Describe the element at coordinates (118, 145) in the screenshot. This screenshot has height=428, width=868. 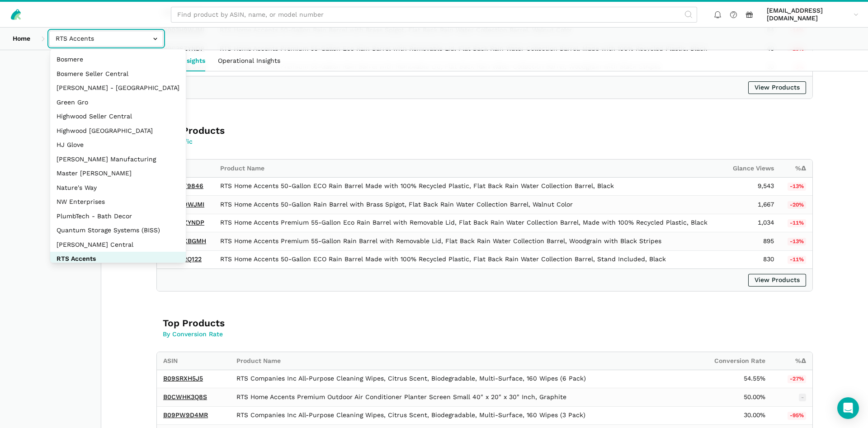
I see `button: HJ Glove` at that location.